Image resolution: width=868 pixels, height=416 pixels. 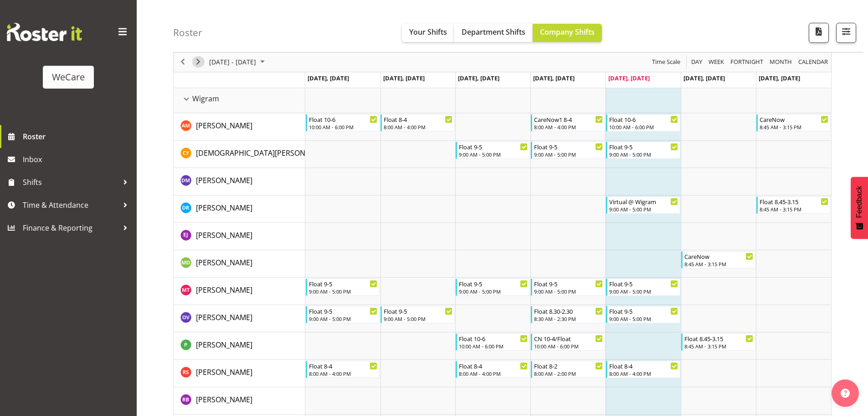 I want to click on div: Ashley Mendoza"s event - CareNow Begin From Sunday, October 5, 2025 at 8:45:00 AM GMT+13:00 Ends ..., so click(x=793, y=123).